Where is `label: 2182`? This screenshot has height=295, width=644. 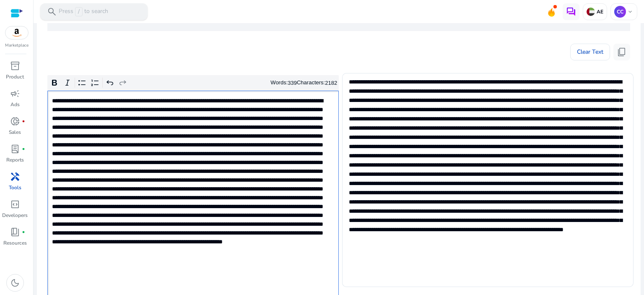 label: 2182 is located at coordinates (330, 82).